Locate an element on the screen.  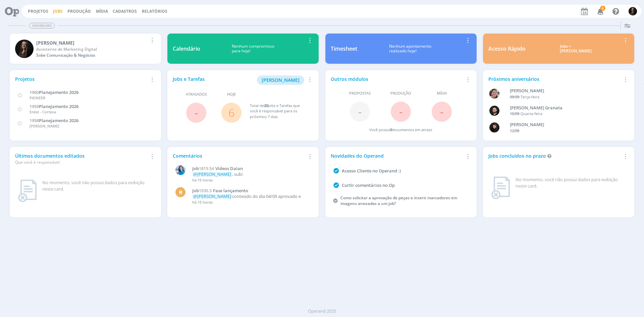
span: 10/09 is located at coordinates (514, 113).